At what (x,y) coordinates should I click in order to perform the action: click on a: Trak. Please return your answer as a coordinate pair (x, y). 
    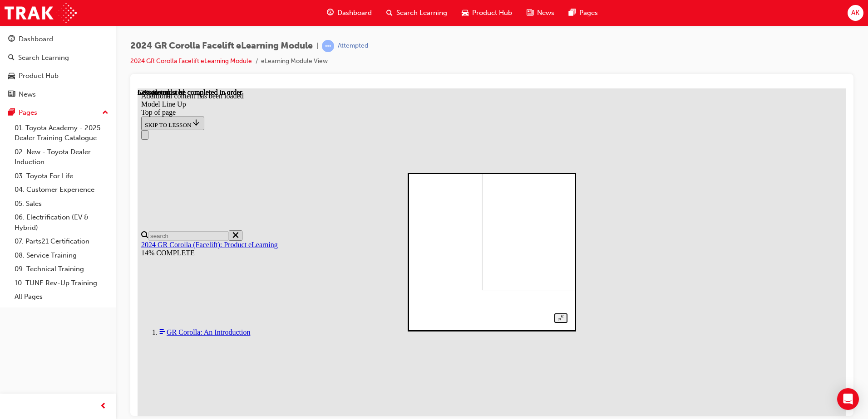
    Looking at the image, I should click on (40, 12).